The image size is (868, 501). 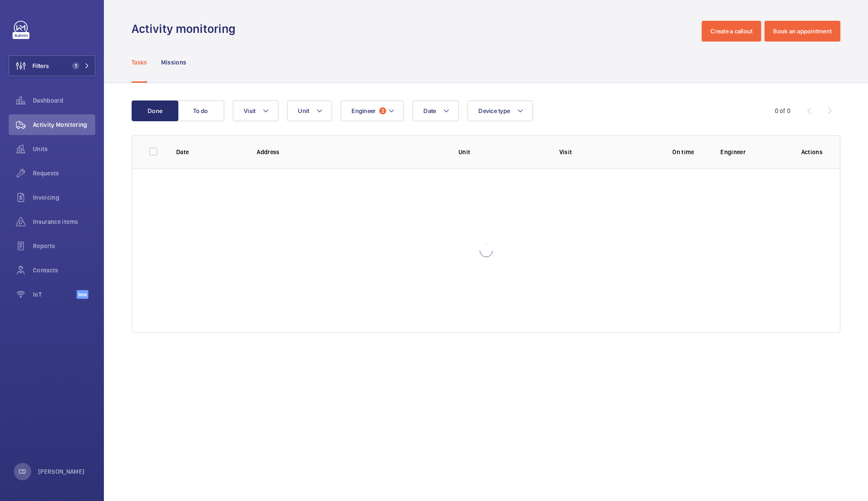 I want to click on button: To do, so click(x=201, y=111).